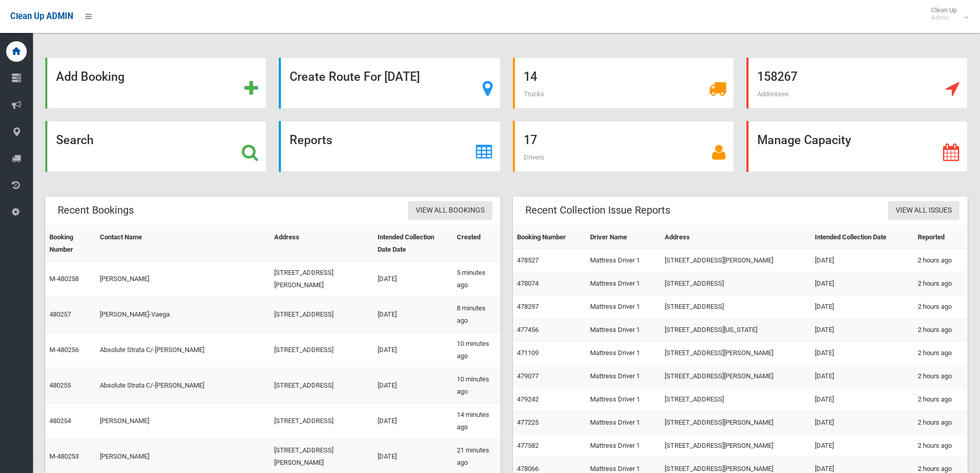 The width and height of the screenshot is (980, 473). What do you see at coordinates (530, 77) in the screenshot?
I see `strong: 14` at bounding box center [530, 77].